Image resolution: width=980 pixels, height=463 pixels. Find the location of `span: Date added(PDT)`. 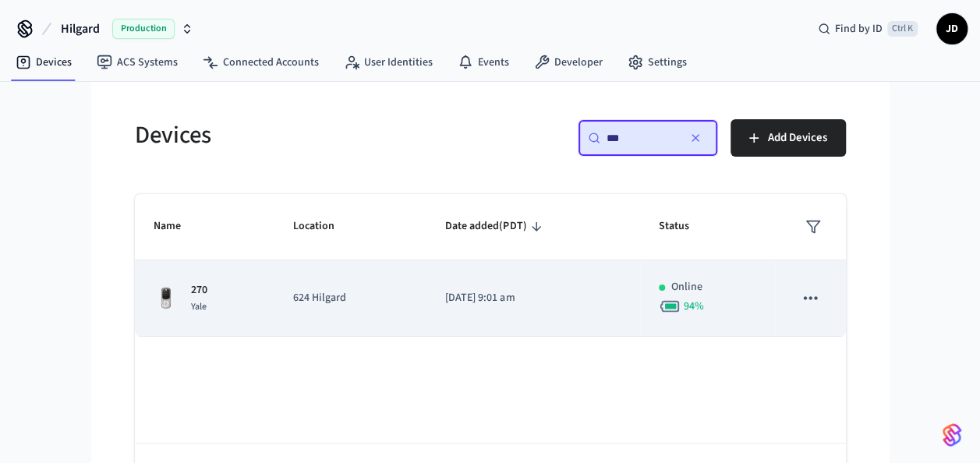

span: Date added(PDT) is located at coordinates (496, 226).